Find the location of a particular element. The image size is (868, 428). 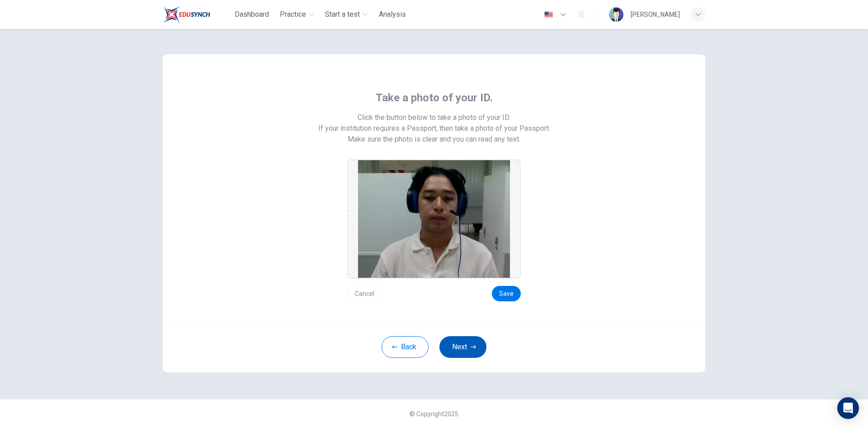

a: Analysis is located at coordinates (393, 15).